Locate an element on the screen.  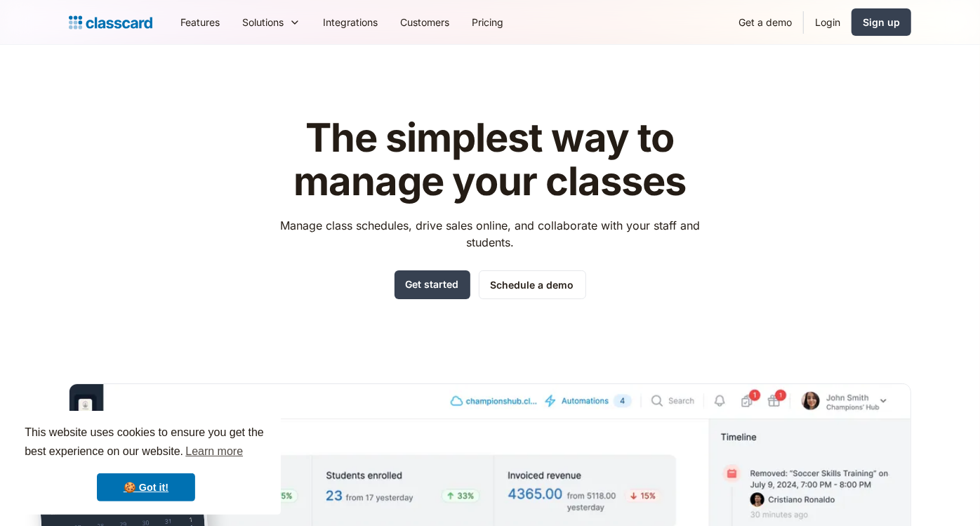
div: Sign up is located at coordinates (881, 22).